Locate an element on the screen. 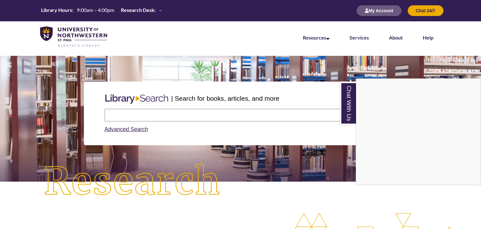  div: Chat With Us is located at coordinates (419, 132).